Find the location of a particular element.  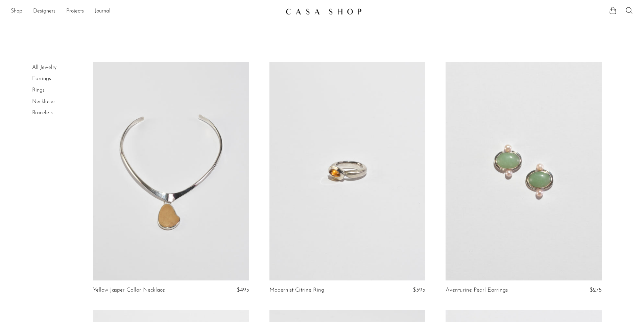

a: Yellow Jasper Collar Necklace is located at coordinates (129, 290).